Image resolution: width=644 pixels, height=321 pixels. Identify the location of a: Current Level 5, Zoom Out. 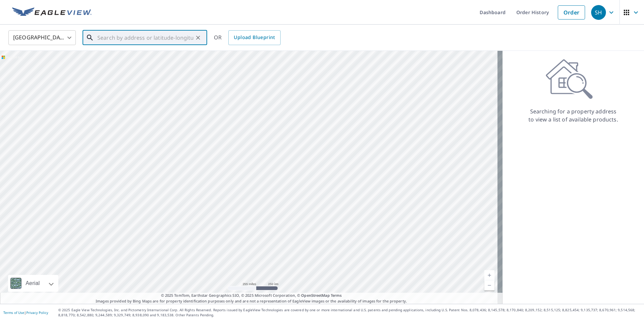
(489, 285).